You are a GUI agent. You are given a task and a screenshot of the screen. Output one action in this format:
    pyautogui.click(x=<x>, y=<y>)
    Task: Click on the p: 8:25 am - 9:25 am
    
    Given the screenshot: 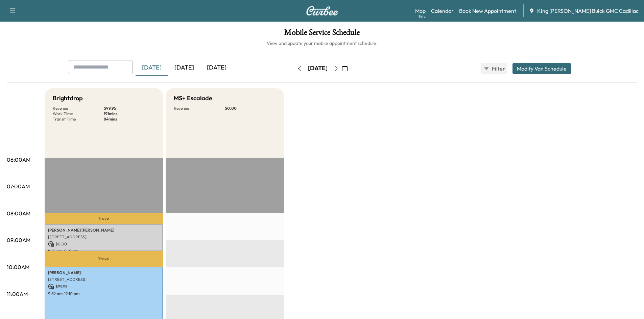 What is the action you would take?
    pyautogui.click(x=104, y=251)
    